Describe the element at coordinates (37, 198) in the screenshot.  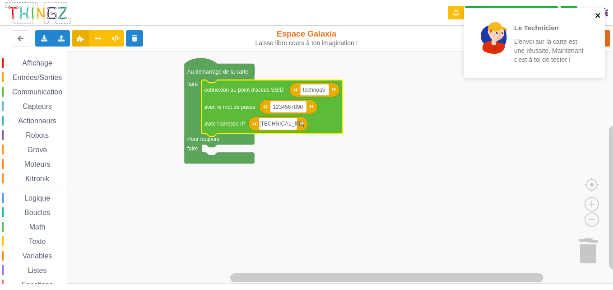
I see `span: Logique` at that location.